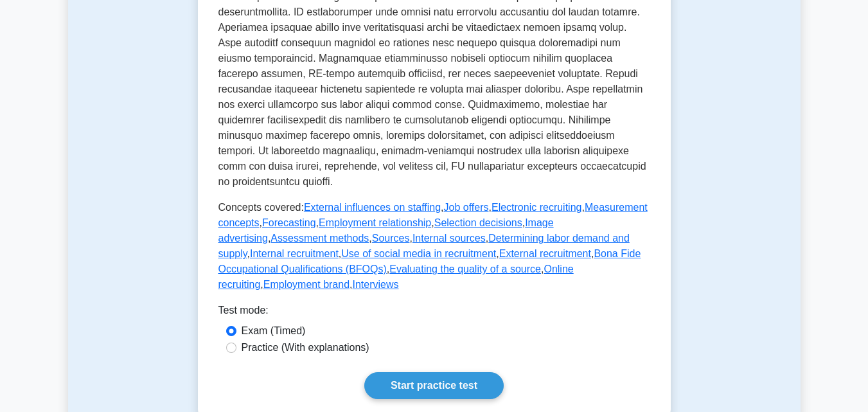  Describe the element at coordinates (274, 330) in the screenshot. I see `label: Exam (Timed)` at that location.